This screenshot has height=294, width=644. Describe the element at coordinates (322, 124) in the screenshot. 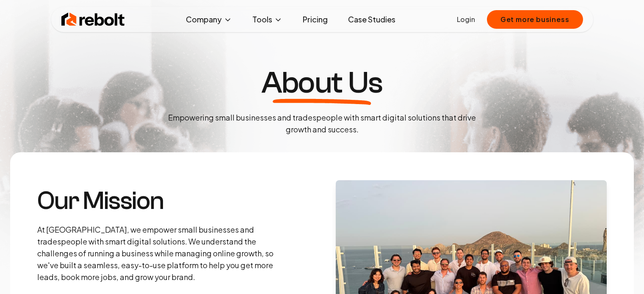

I see `p: Empowering small businesses and tradespeople with smart digital solutions that drive growth and s...` at that location.